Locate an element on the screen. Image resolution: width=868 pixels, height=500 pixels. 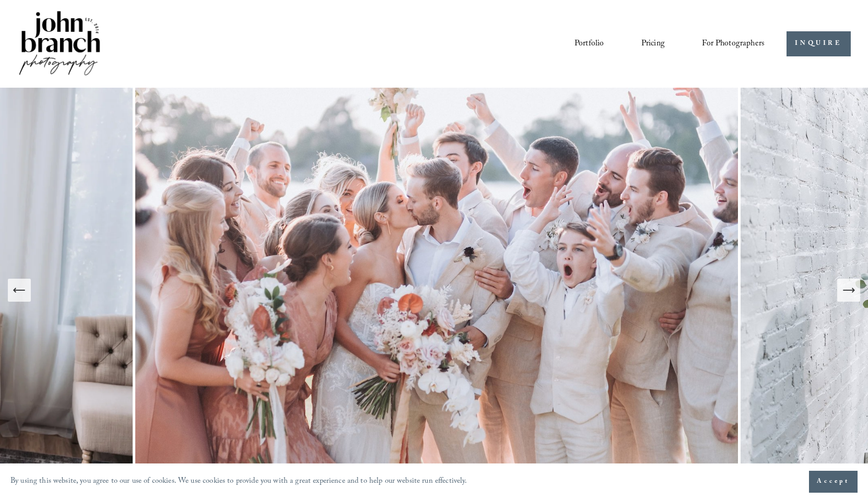
img: John Branch IV Photography is located at coordinates (59, 44).